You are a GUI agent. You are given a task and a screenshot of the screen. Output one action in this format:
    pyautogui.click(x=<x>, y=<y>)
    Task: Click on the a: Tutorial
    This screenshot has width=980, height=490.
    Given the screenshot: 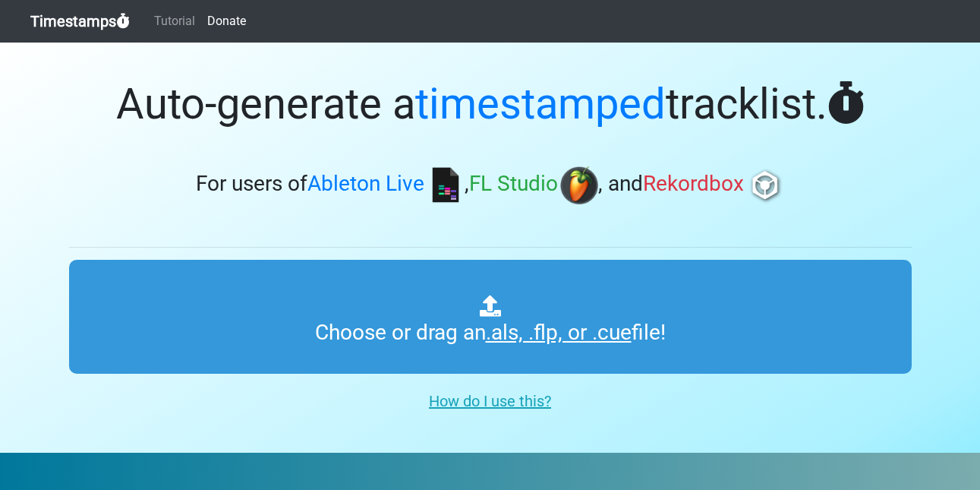 What is the action you would take?
    pyautogui.click(x=174, y=21)
    